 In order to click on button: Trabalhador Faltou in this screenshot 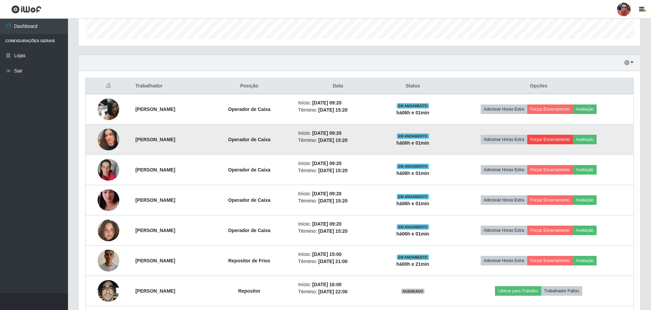, I will do `click(561, 290)`.